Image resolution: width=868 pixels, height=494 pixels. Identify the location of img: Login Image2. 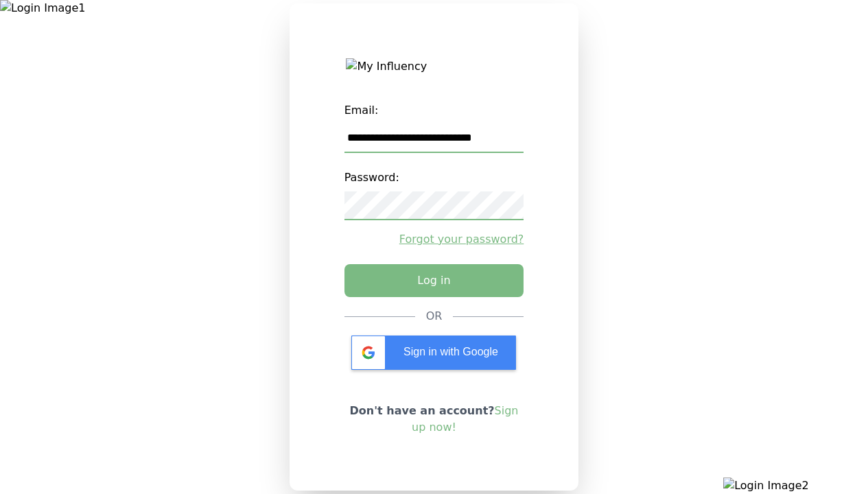
(795, 486).